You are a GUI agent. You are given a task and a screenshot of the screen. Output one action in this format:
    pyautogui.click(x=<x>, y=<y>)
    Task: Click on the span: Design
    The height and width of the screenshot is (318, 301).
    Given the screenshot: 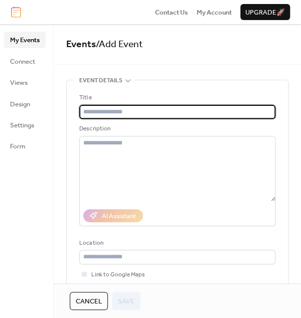 What is the action you would take?
    pyautogui.click(x=20, y=104)
    